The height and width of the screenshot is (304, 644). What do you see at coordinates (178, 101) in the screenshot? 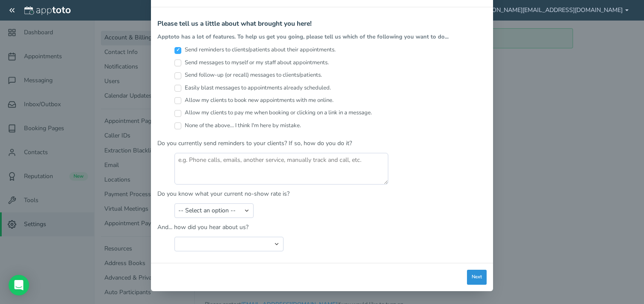
I see `input: Allow my clients to book new appointments with me online.` at bounding box center [178, 101].